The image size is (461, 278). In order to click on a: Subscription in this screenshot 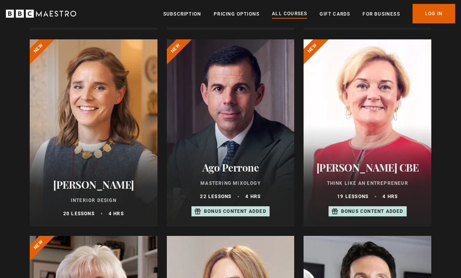, I will do `click(182, 14)`.